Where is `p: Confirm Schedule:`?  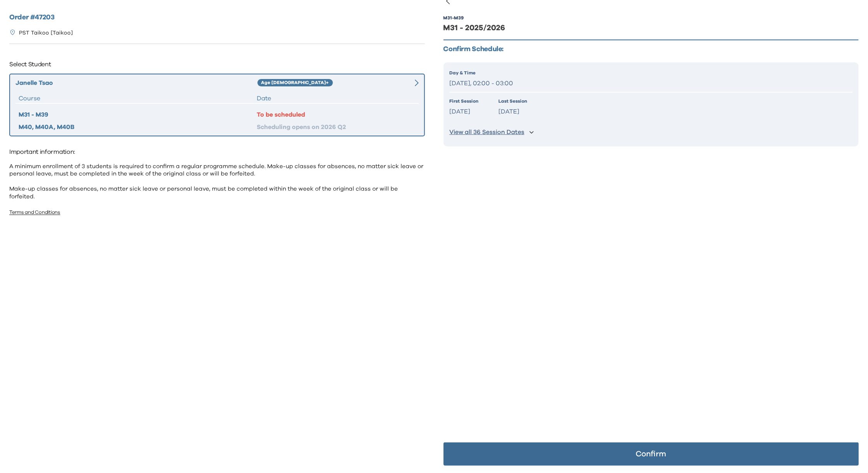 p: Confirm Schedule: is located at coordinates (651, 49).